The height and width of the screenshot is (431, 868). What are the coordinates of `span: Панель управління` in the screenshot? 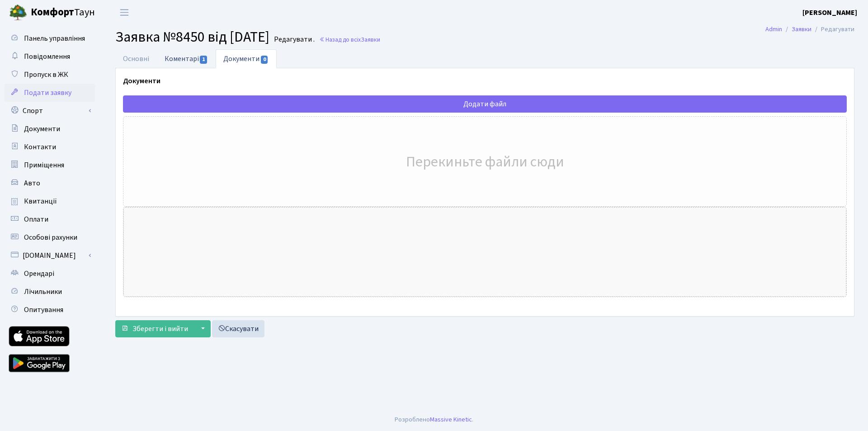 It's located at (54, 38).